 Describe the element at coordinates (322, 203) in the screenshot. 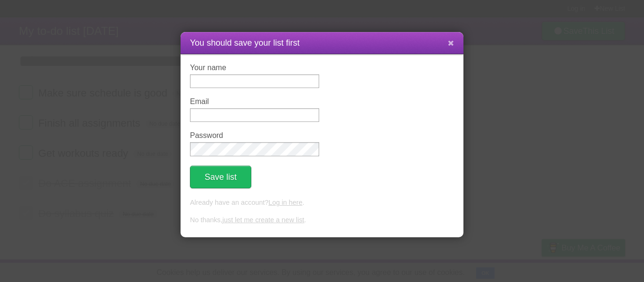

I see `p: Already have an account? .` at that location.